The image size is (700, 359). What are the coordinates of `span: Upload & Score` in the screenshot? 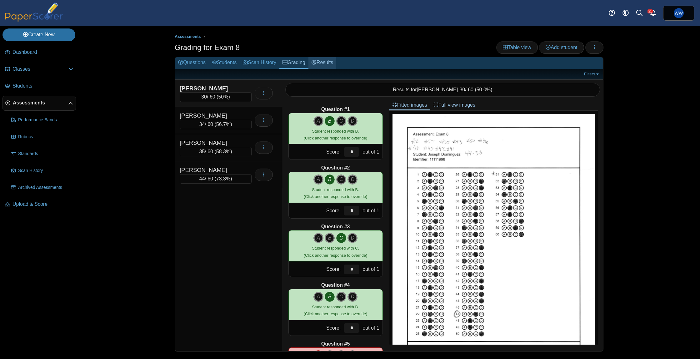 It's located at (43, 204).